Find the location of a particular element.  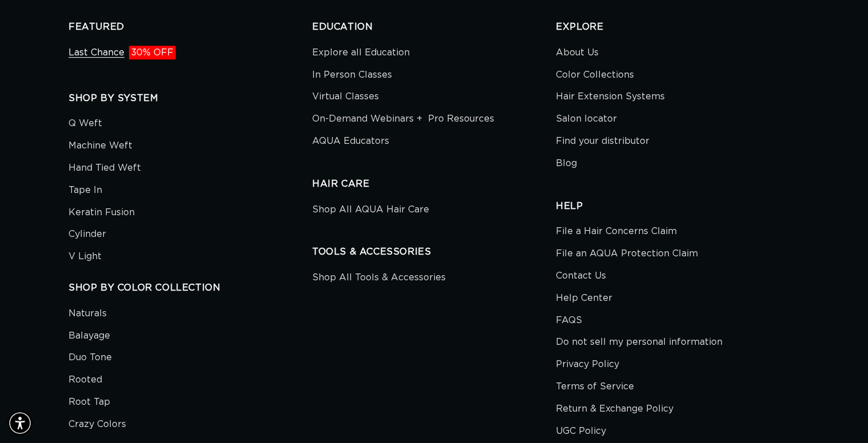

a: Root Tap is located at coordinates (89, 402).